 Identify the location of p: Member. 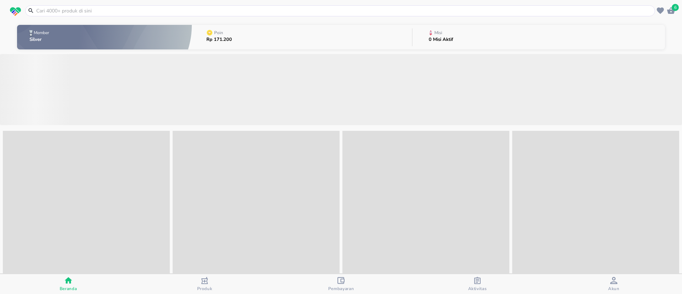
(41, 33).